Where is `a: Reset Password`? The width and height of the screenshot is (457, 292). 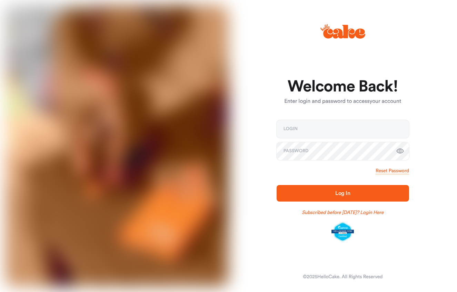 a: Reset Password is located at coordinates (392, 171).